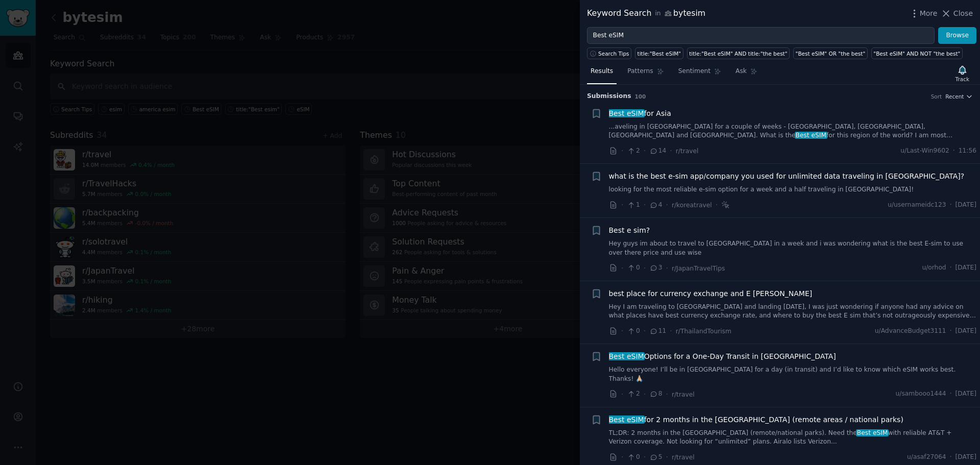  I want to click on span: u/usernameidc123, so click(917, 205).